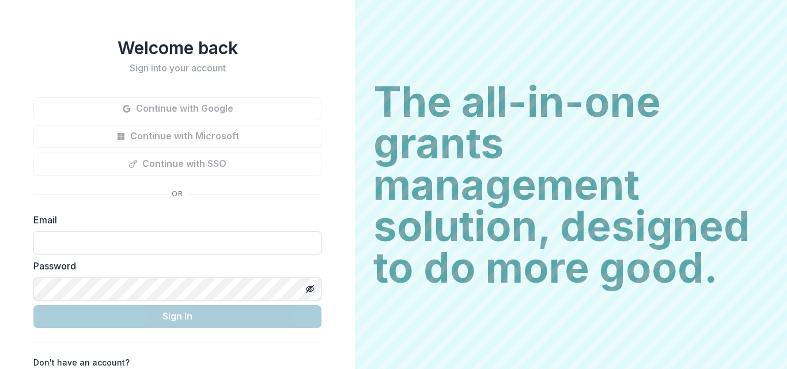  I want to click on label: Password, so click(174, 266).